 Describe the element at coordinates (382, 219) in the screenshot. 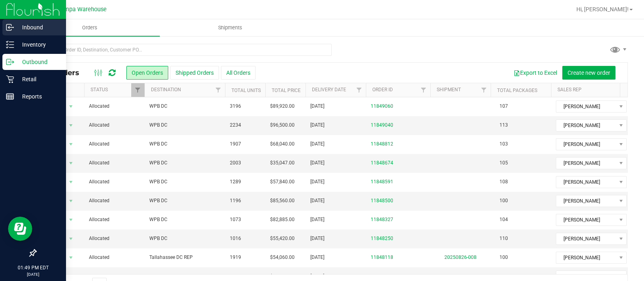

I see `a: 11848327` at that location.